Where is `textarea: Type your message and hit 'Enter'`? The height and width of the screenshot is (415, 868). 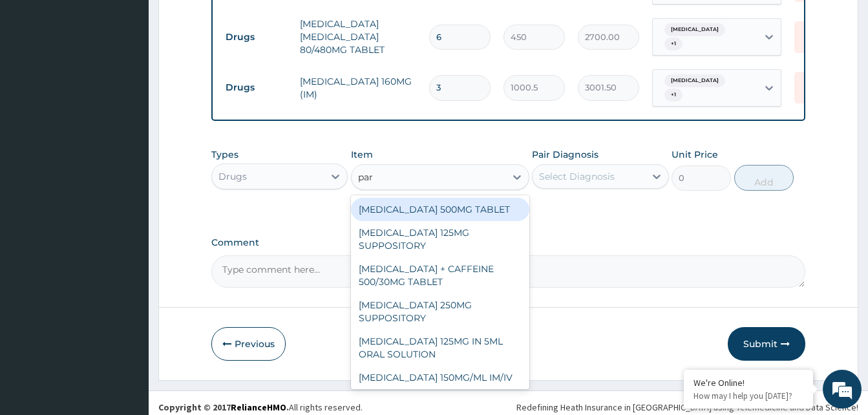 textarea: Type your message and hit 'Enter' is located at coordinates (126, 300).